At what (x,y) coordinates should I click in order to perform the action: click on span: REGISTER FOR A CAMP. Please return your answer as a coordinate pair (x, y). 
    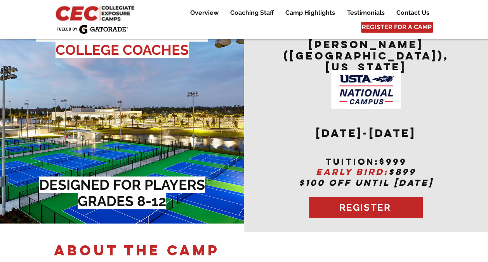
    Looking at the image, I should click on (397, 27).